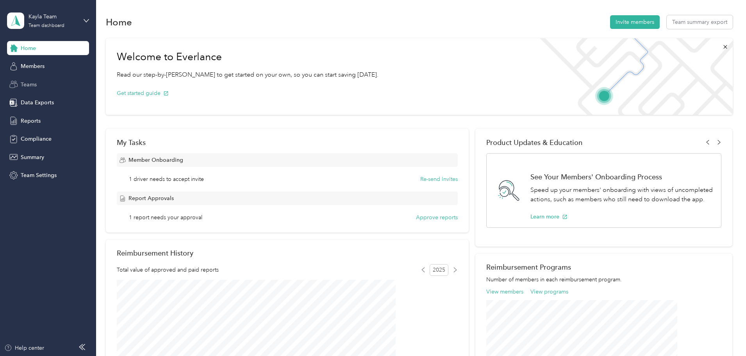  I want to click on span: Product Updates & Education, so click(534, 142).